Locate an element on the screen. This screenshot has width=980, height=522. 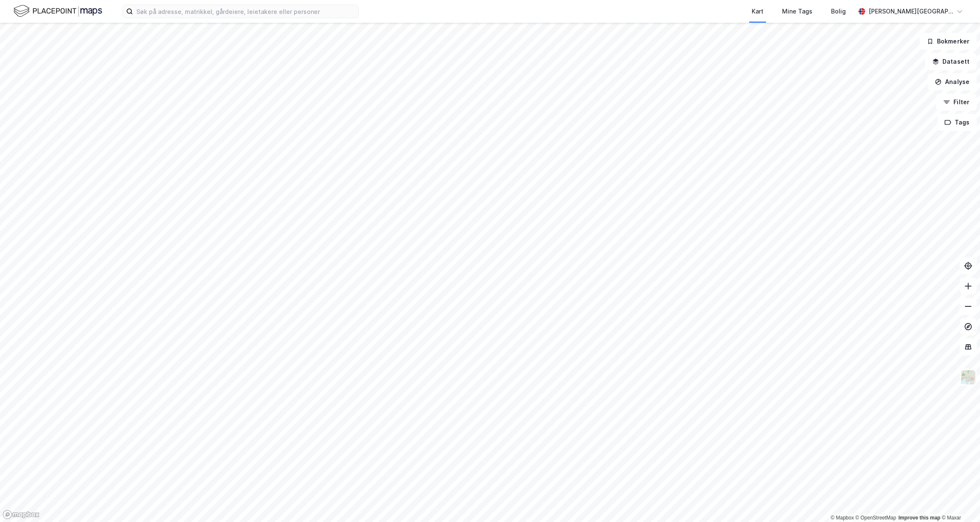
div: Bolig is located at coordinates (838, 12).